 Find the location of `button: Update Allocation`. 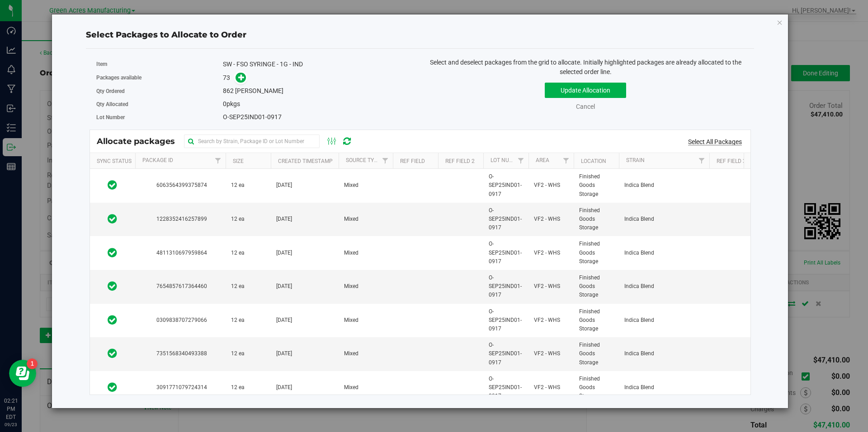

button: Update Allocation is located at coordinates (586, 90).